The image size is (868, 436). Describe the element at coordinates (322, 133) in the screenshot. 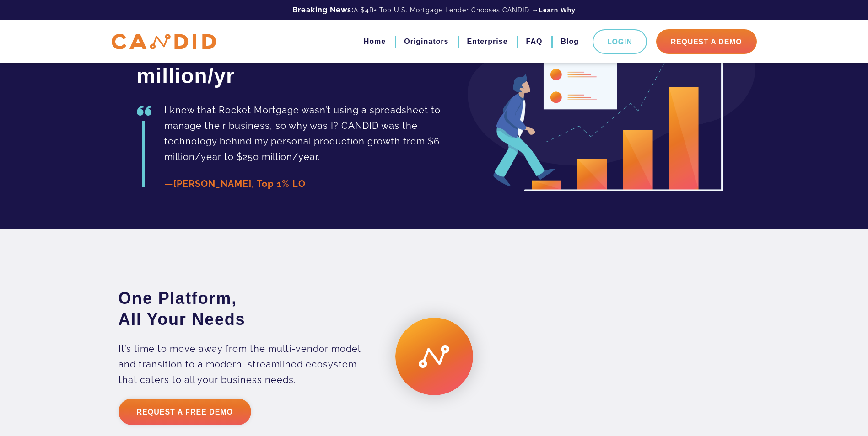

I see `p: I knew that Rocket Mortgage wasn’t using a spreadsheet to manage their business, so why was I? CA...` at that location.